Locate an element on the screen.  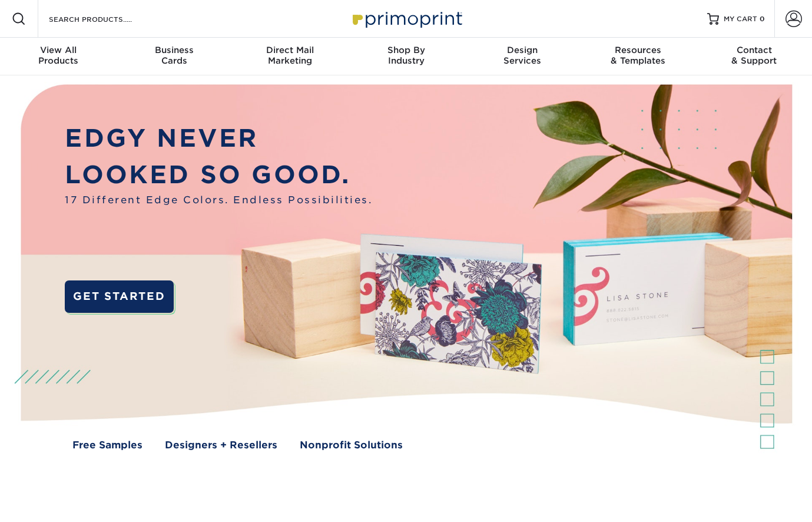
span: Design is located at coordinates (522, 50).